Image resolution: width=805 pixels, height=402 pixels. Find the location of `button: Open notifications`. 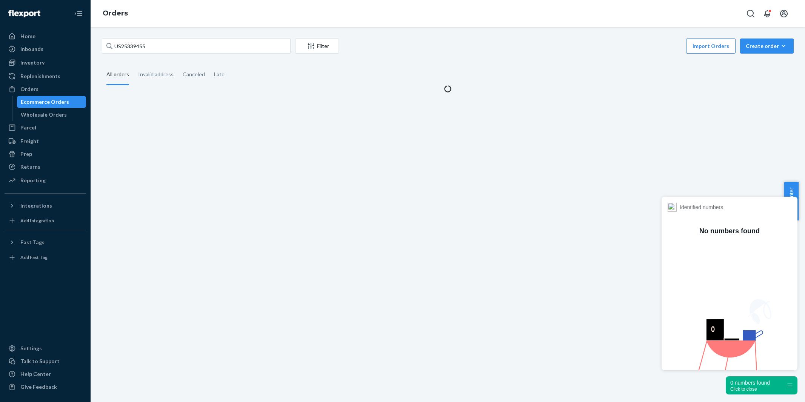

button: Open notifications is located at coordinates (768, 14).